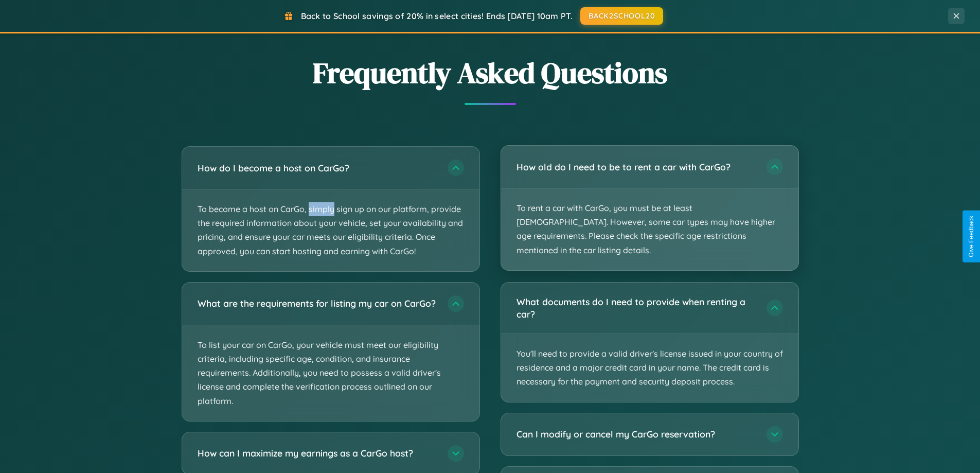 The width and height of the screenshot is (980, 473). Describe the element at coordinates (636, 434) in the screenshot. I see `h3: Can I modify or cancel my CarGo reservation?` at that location.